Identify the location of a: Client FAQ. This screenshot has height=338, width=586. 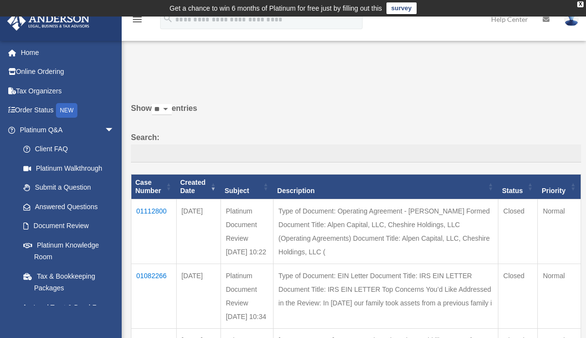
(69, 149).